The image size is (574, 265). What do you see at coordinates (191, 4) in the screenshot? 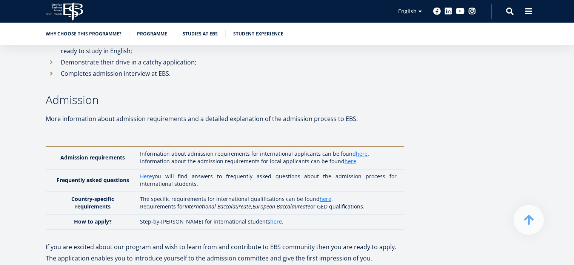
I see `span: Last Name` at bounding box center [191, 4].